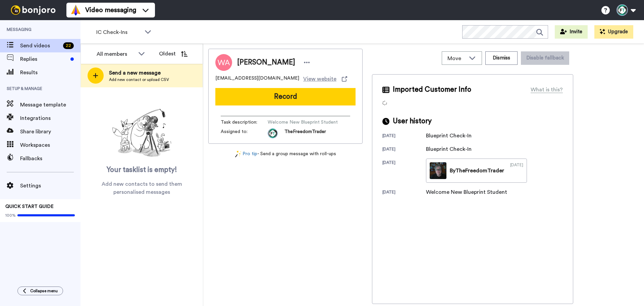 This screenshot has width=644, height=306. Describe the element at coordinates (571, 32) in the screenshot. I see `button: Invite` at that location.